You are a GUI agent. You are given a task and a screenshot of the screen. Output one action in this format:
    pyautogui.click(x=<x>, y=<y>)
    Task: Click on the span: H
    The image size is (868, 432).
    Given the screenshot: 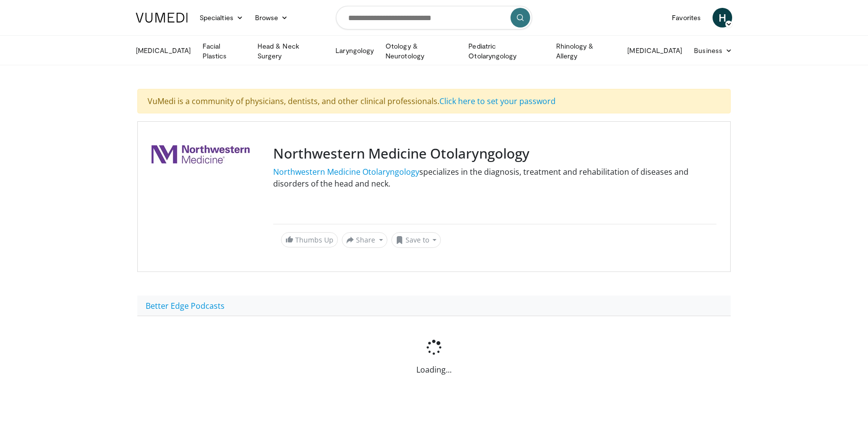 What is the action you would take?
    pyautogui.click(x=722, y=18)
    